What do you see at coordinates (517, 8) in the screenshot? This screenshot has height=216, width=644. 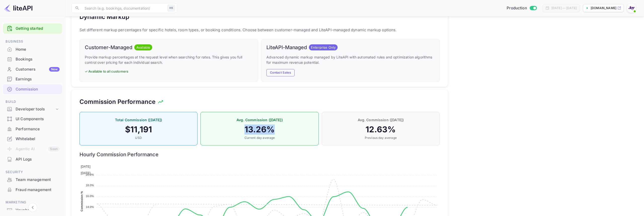 I see `span: Production` at bounding box center [517, 8].